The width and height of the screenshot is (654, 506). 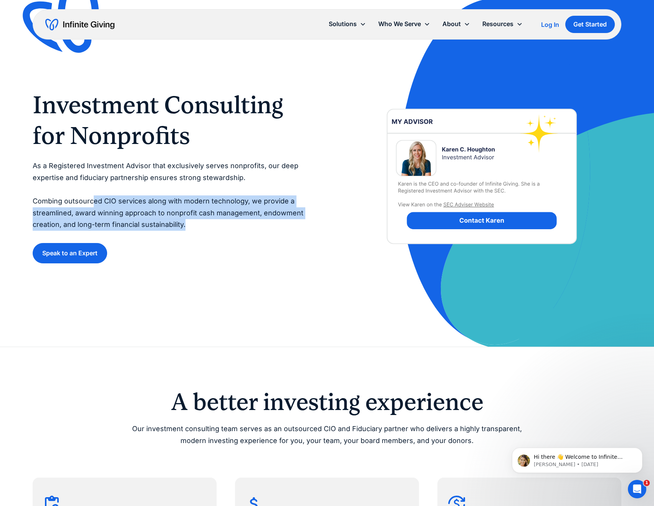 What do you see at coordinates (83, 26) in the screenshot?
I see `p: Hi there 👋 Welcome to Infinite Giving. If you have any questions, just reply to this message. [GE...` at bounding box center [83, 26].